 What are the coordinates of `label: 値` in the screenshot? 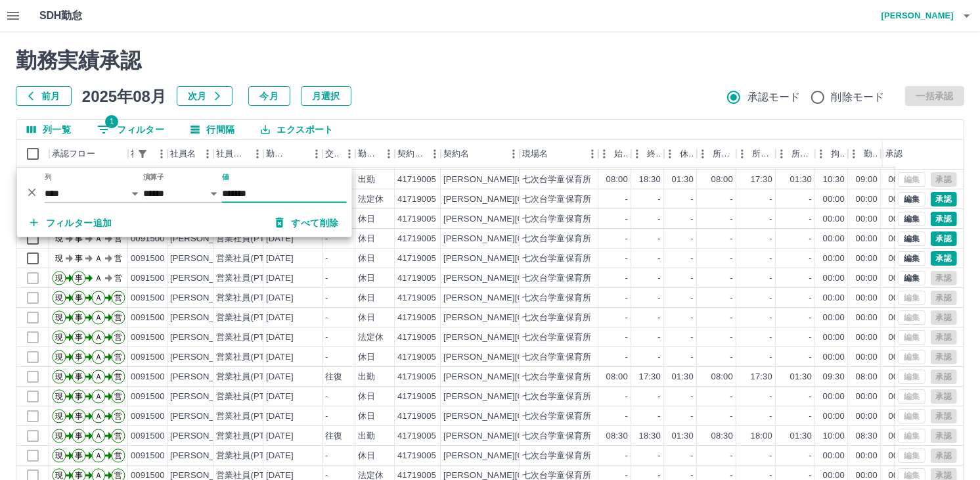 It's located at (225, 177).